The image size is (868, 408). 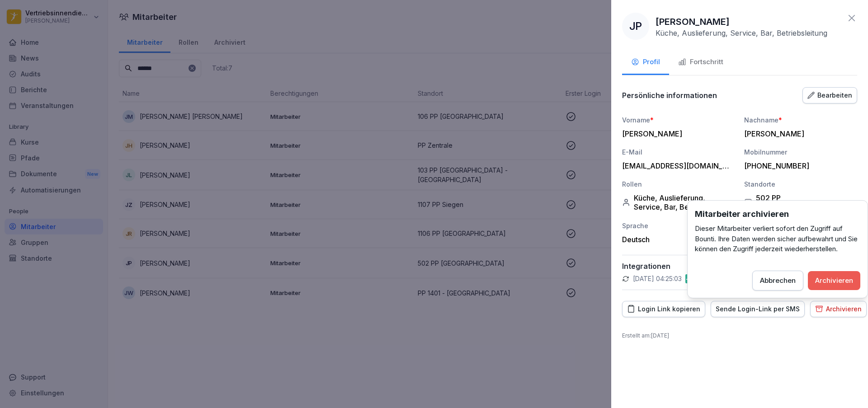 I want to click on button: Bearbeiten, so click(x=830, y=95).